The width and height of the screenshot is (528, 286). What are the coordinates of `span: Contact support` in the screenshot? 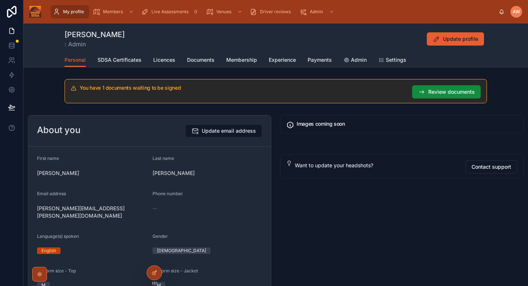 It's located at (492, 167).